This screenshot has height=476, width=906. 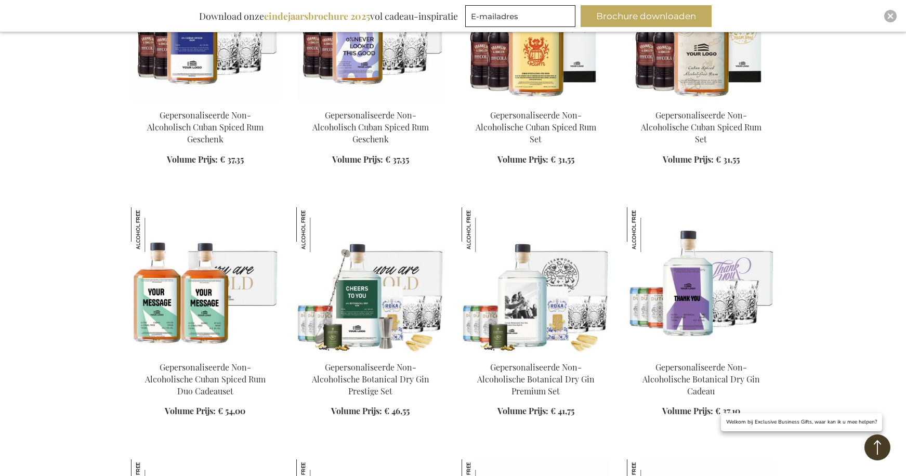 What do you see at coordinates (536, 280) in the screenshot?
I see `img: Personalised Non-Alcoholic Botanical Dry Gin Premium Set` at bounding box center [536, 280].